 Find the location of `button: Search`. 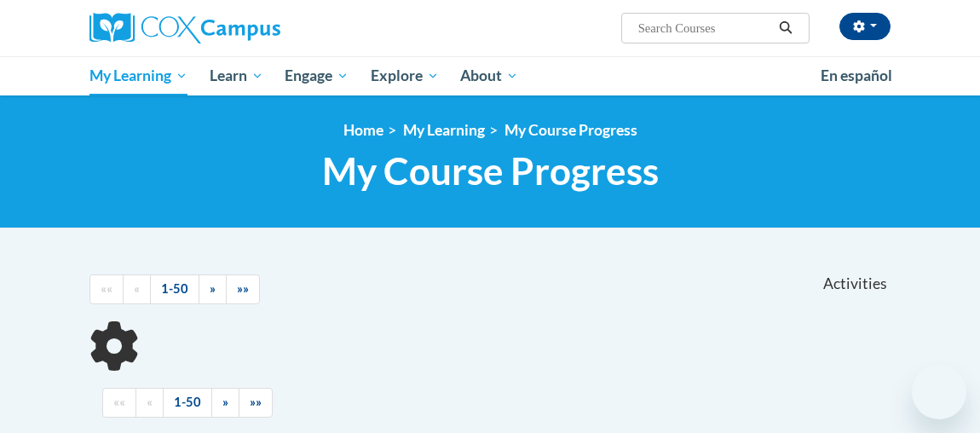

button: Search is located at coordinates (785, 28).